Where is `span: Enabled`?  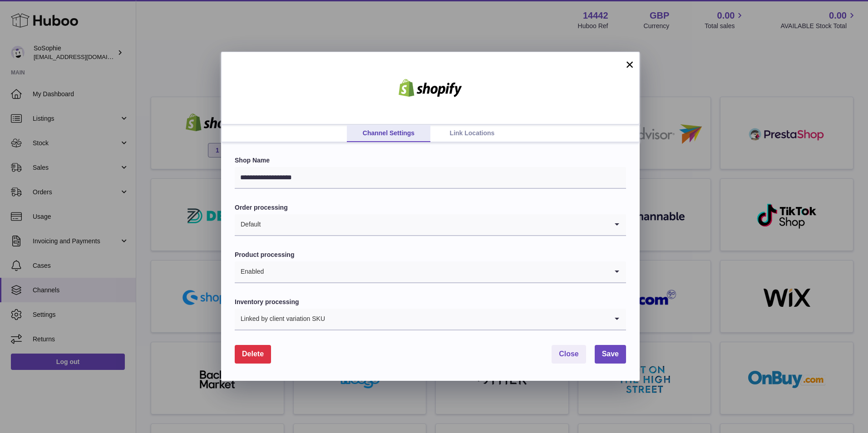 span: Enabled is located at coordinates (249, 272).